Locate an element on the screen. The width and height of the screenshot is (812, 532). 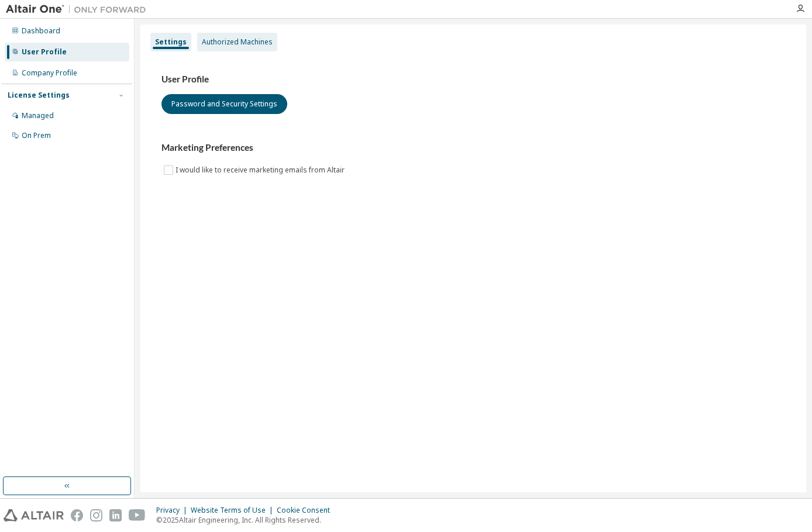
div: Cookie Consent is located at coordinates (306, 511).